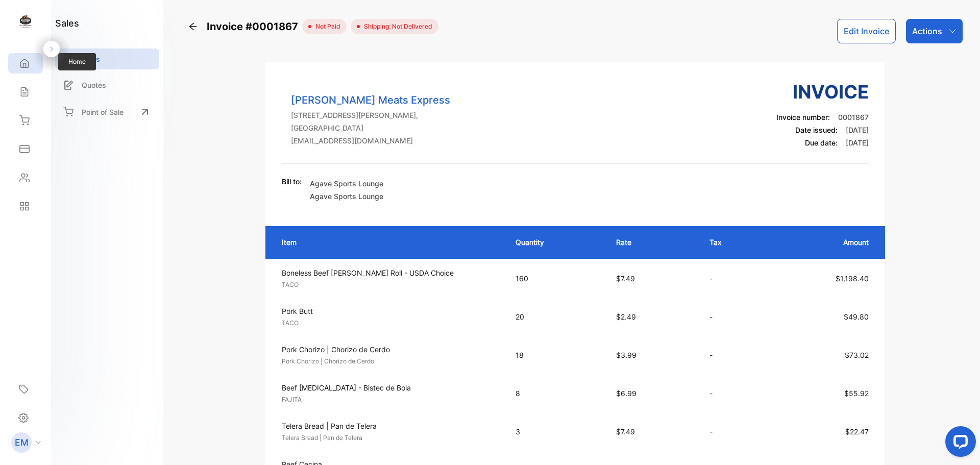  I want to click on h1: sales, so click(67, 23).